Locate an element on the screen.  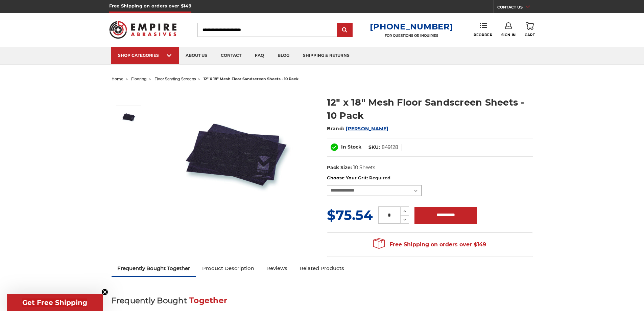
label: Choose Your Grit: is located at coordinates (430, 178).